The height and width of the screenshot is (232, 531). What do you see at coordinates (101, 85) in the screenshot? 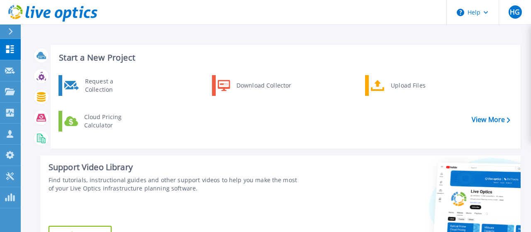
I see `a: Request a Collection` at bounding box center [101, 85].